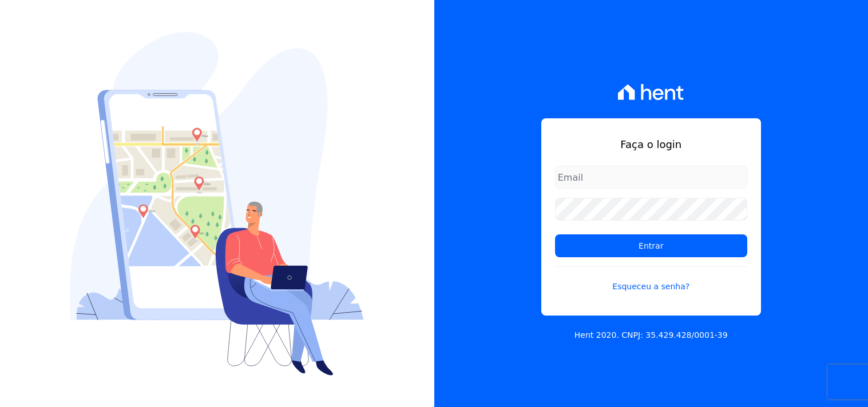 The width and height of the screenshot is (868, 407). What do you see at coordinates (651, 280) in the screenshot?
I see `a: Esqueceu a senha?` at bounding box center [651, 280].